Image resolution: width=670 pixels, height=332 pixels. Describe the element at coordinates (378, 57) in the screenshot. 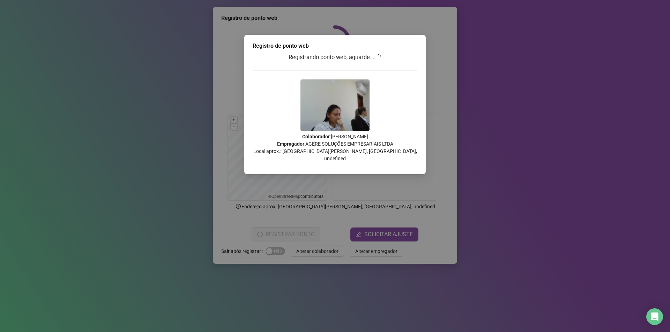

I see `span: loading` at that location.